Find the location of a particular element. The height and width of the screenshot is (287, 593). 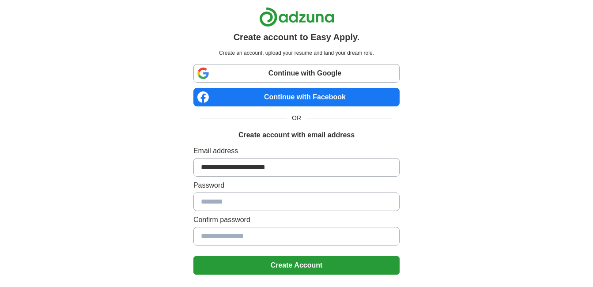

h1: Create account with email address is located at coordinates (296, 135).